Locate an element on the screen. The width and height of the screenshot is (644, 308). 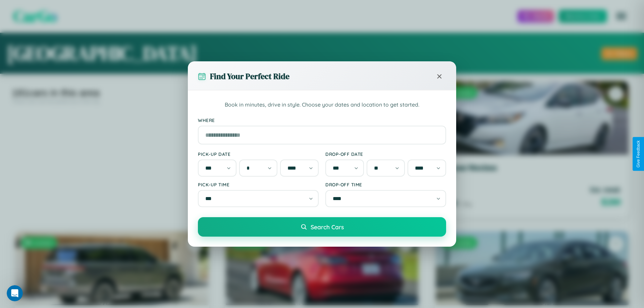
span: Search Cars is located at coordinates (327, 227).